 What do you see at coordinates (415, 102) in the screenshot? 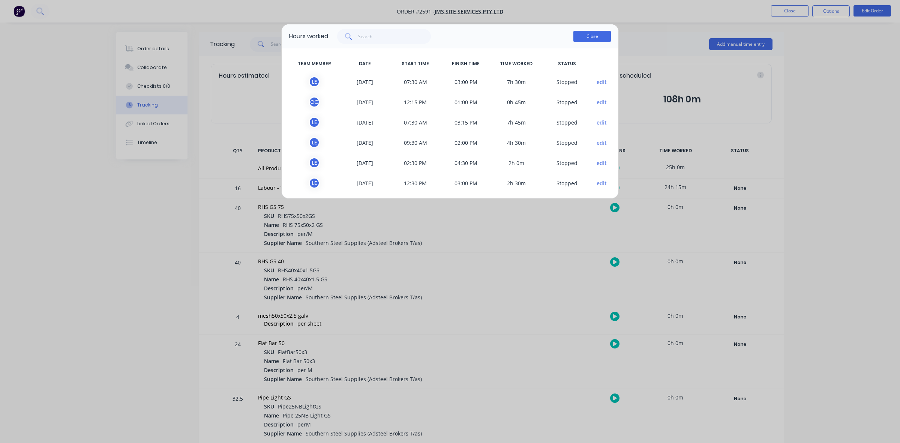
I see `span: 12:15 PM` at bounding box center [415, 102].